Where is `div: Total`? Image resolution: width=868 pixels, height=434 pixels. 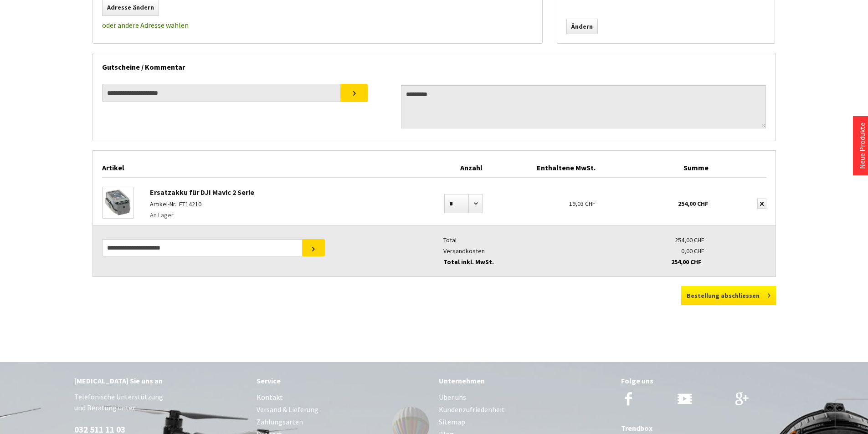
div: Total is located at coordinates (535, 240).